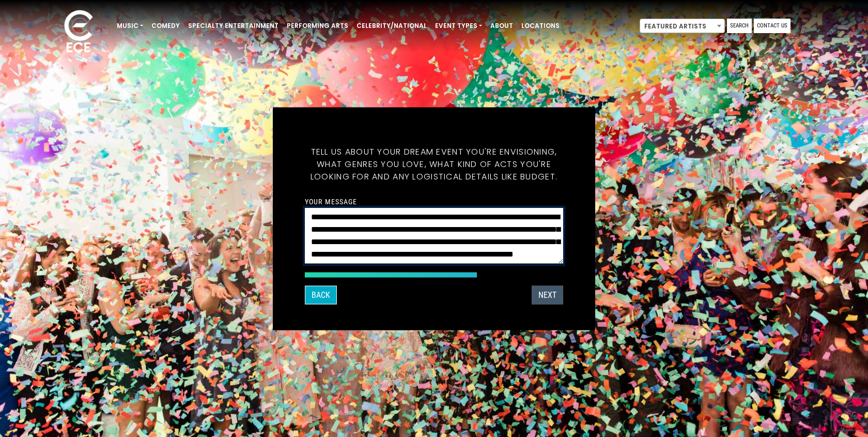 Image resolution: width=868 pixels, height=437 pixels. What do you see at coordinates (434, 164) in the screenshot?
I see `h5: Tell us about your dream event you're envisioning, what genres you love, what kind of acts you're...` at bounding box center [434, 164].